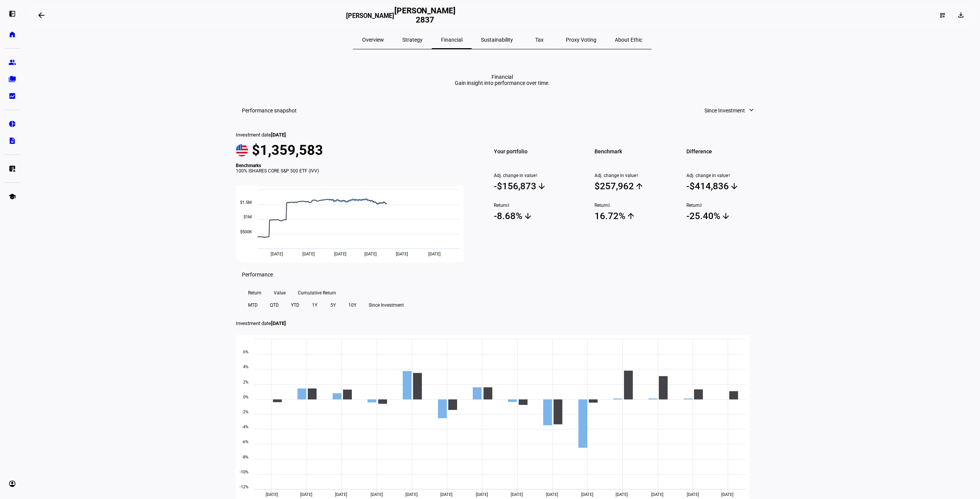 This screenshot has width=980, height=499. Describe the element at coordinates (12, 141) in the screenshot. I see `eth-mat-symbol: description` at that location.